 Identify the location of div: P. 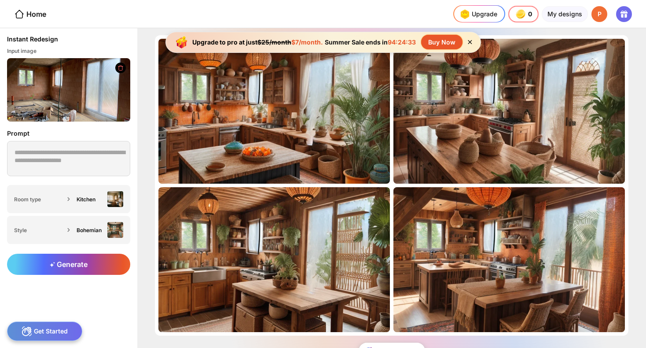
(600, 14).